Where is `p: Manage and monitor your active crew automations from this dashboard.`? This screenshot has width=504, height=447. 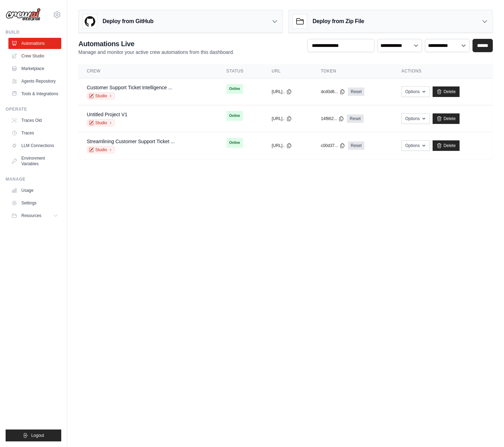
p: Manage and monitor your active crew automations from this dashboard. is located at coordinates (156, 52).